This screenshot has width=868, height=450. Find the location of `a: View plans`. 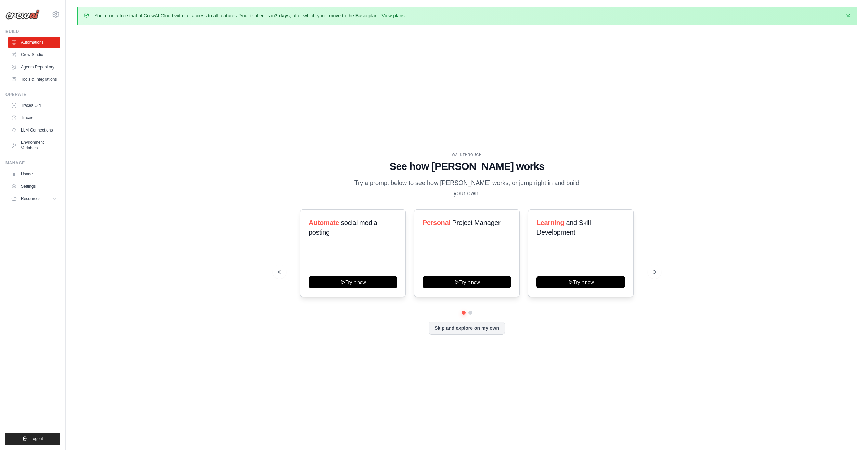

a: View plans is located at coordinates (393, 16).